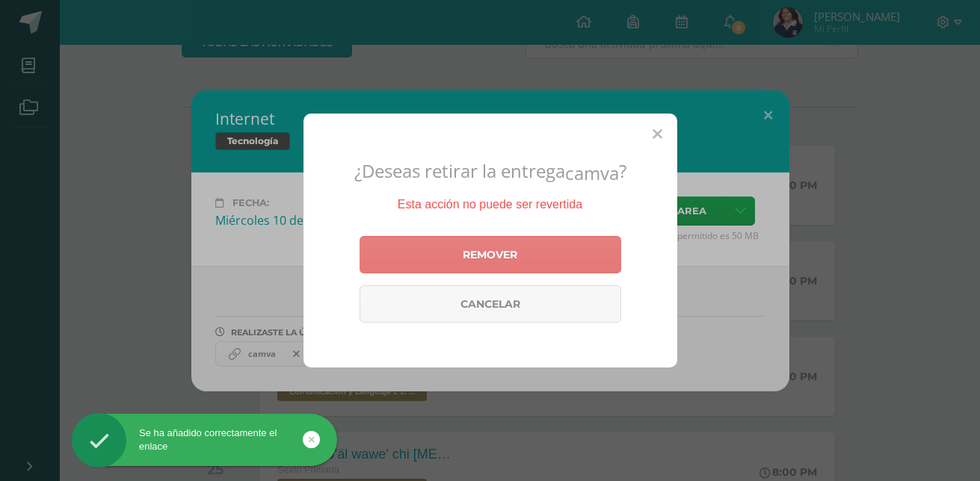 Image resolution: width=980 pixels, height=481 pixels. I want to click on span: Close (Esc), so click(657, 133).